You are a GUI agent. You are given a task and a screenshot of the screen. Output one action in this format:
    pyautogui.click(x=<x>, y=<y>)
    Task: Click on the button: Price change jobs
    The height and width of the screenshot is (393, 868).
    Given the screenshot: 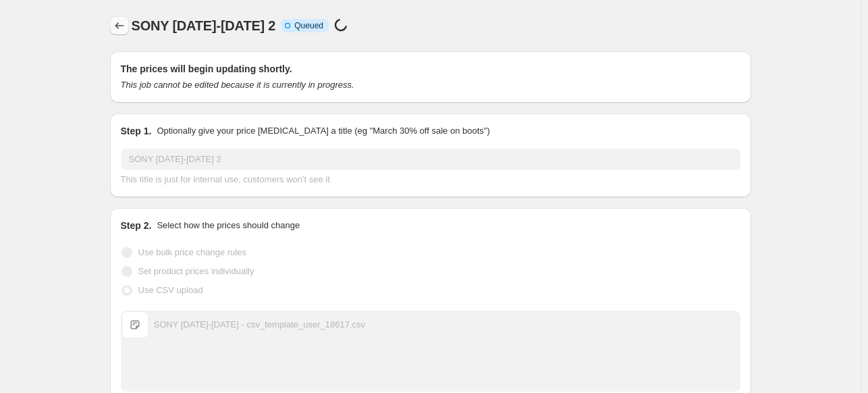 What is the action you would take?
    pyautogui.click(x=119, y=25)
    